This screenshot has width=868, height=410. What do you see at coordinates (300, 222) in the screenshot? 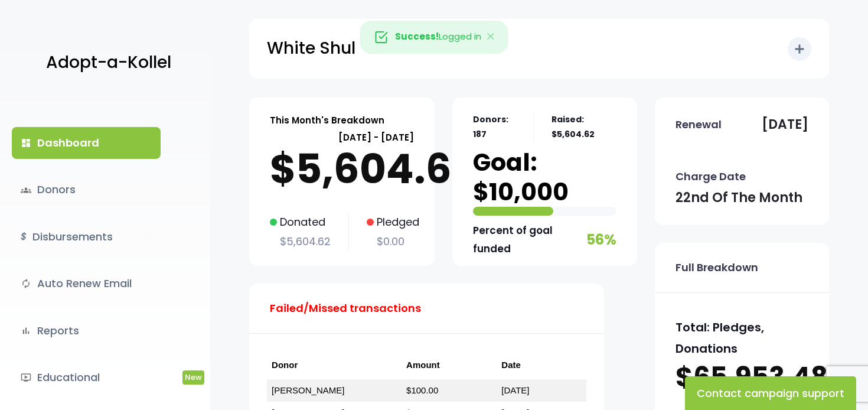
I see `p: Donated` at bounding box center [300, 222].